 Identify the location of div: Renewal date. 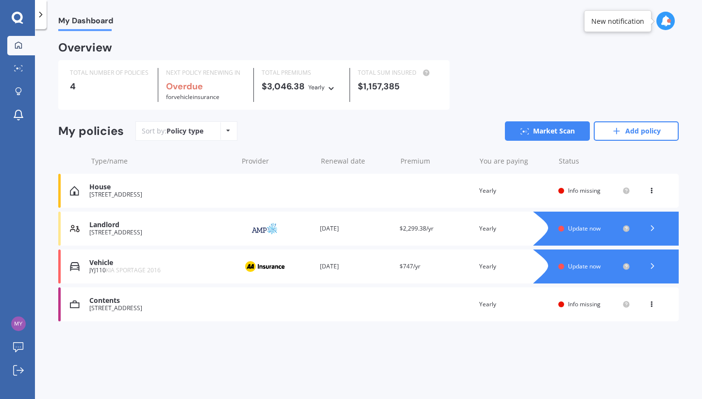
(356, 161).